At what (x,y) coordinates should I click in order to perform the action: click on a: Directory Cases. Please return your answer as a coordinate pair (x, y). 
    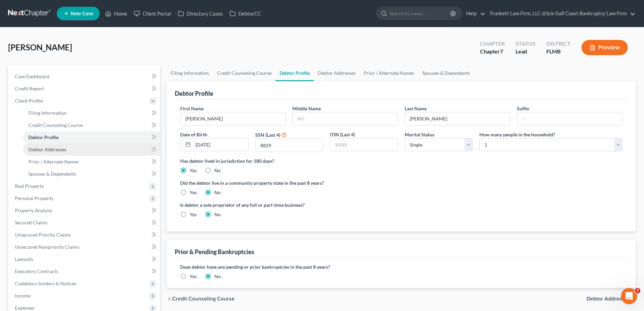
    Looking at the image, I should click on (200, 14).